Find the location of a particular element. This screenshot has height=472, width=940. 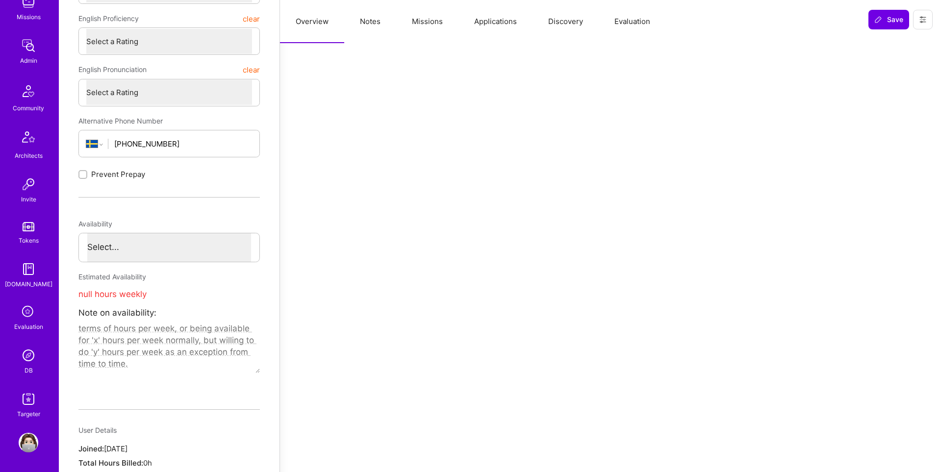

span: Prevent Prepay is located at coordinates (118, 174).